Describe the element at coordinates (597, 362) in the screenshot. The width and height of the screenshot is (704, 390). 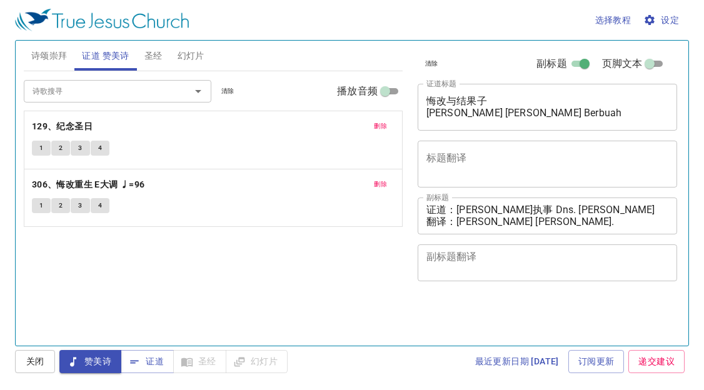
I see `a: 订阅更新` at that location.